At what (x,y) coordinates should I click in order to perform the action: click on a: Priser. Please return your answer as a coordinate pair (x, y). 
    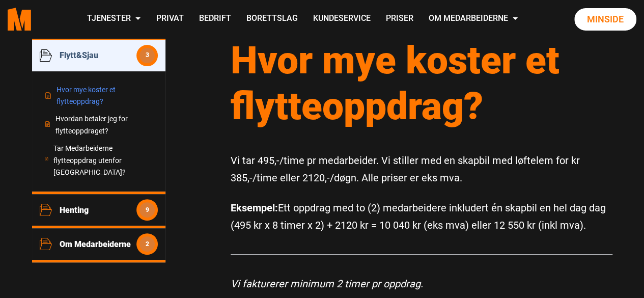
    Looking at the image, I should click on (399, 19).